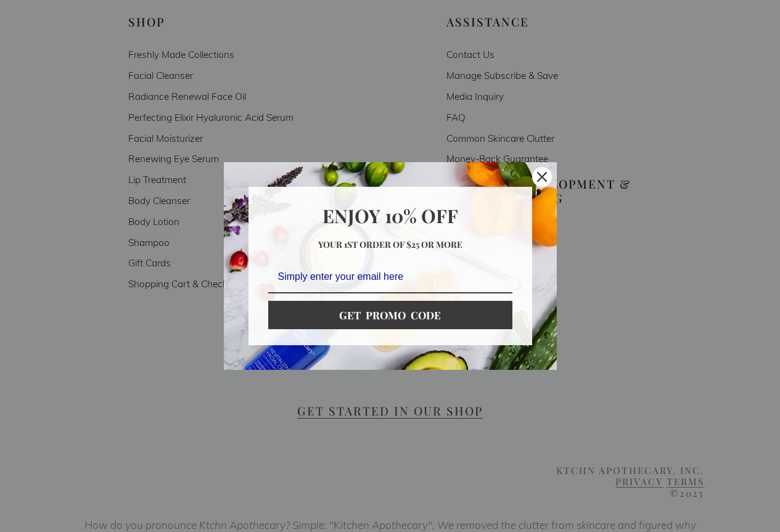 This screenshot has height=532, width=780. I want to click on input: Email field, so click(391, 277).